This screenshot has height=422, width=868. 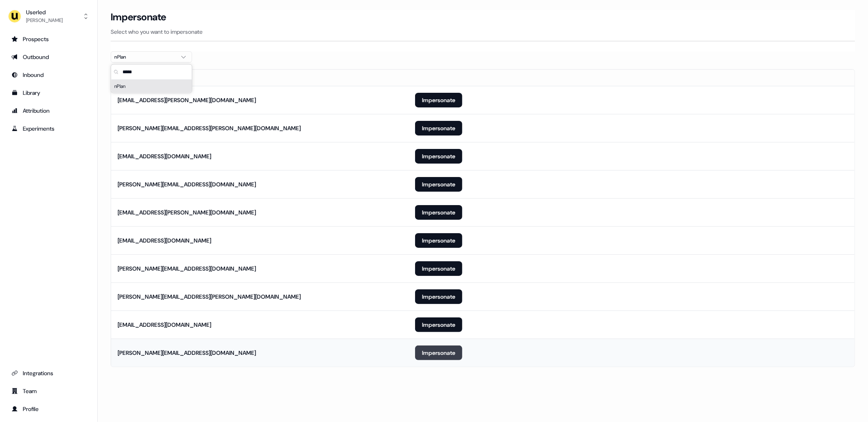 What do you see at coordinates (49, 373) in the screenshot?
I see `a: Go to integrations` at bounding box center [49, 373].